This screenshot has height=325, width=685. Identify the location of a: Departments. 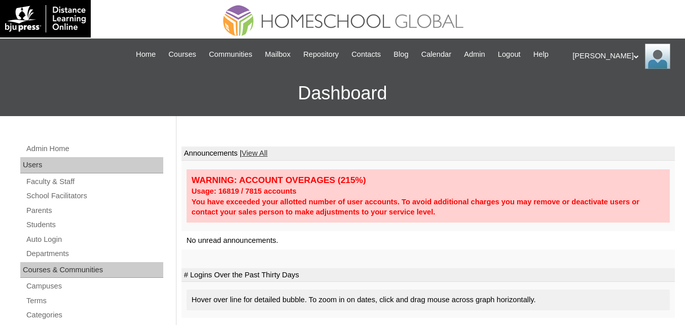
(94, 253).